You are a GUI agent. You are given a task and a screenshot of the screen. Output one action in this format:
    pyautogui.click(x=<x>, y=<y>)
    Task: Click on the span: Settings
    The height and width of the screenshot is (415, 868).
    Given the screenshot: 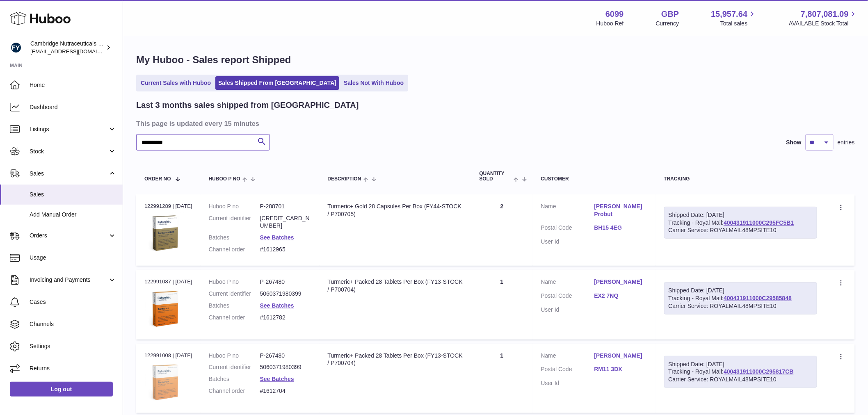 What is the action you would take?
    pyautogui.click(x=73, y=346)
    